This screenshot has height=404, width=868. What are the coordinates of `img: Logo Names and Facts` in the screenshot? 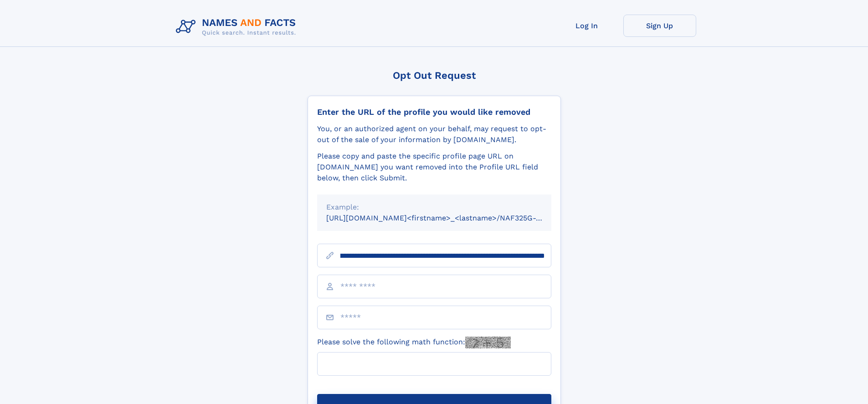 It's located at (238, 27).